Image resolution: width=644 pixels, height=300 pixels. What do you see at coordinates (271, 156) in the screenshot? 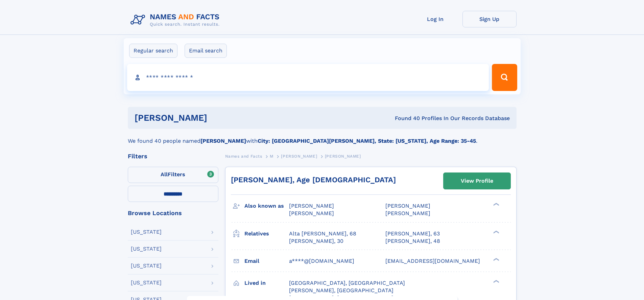
I see `span: M` at bounding box center [271, 156].